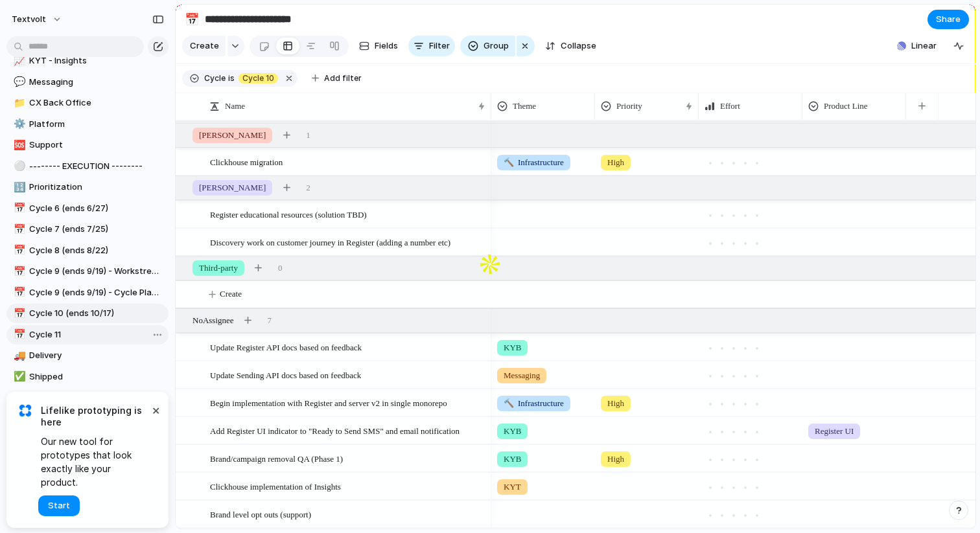  I want to click on div: 📅Cycle 10 (ends 10/17), so click(87, 314).